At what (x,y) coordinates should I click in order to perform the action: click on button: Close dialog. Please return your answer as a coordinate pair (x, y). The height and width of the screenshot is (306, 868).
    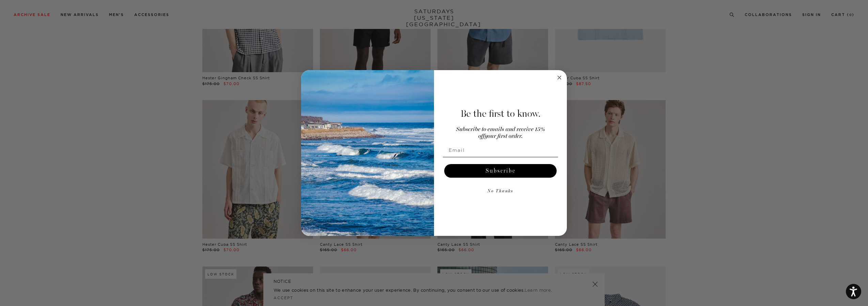
    Looking at the image, I should click on (559, 78).